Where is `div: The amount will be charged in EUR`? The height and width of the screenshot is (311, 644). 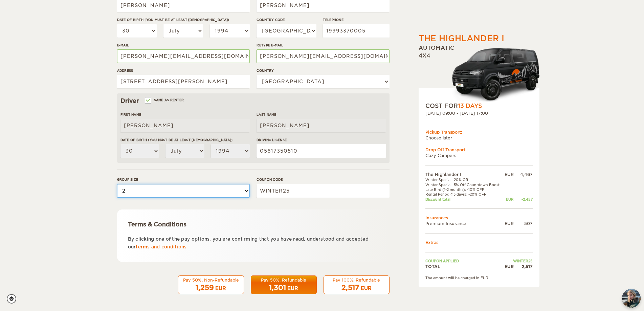
div: The amount will be charged in EUR is located at coordinates (479, 278).